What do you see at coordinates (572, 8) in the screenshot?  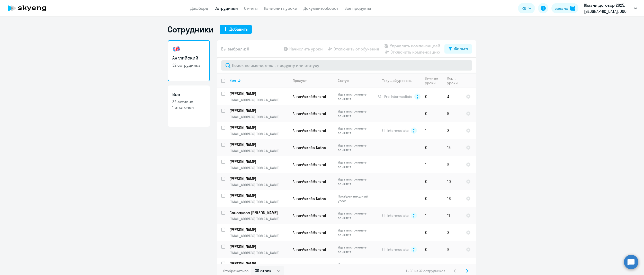 I see `img: balance` at bounding box center [572, 8].